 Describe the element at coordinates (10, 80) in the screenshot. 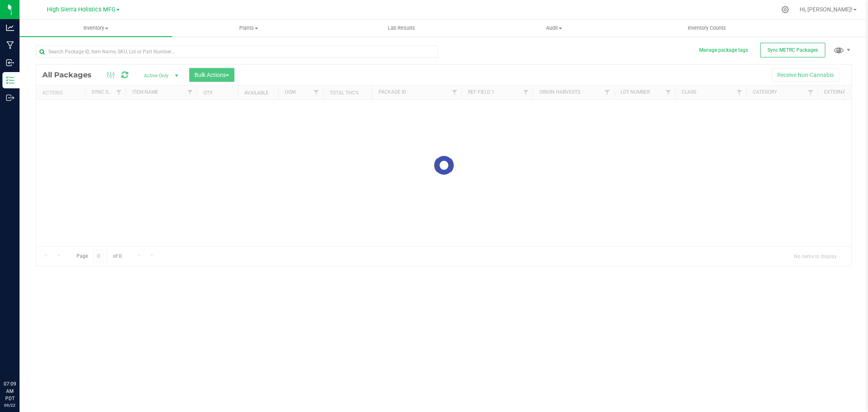

I see `inline-svg: Inventory` at that location.